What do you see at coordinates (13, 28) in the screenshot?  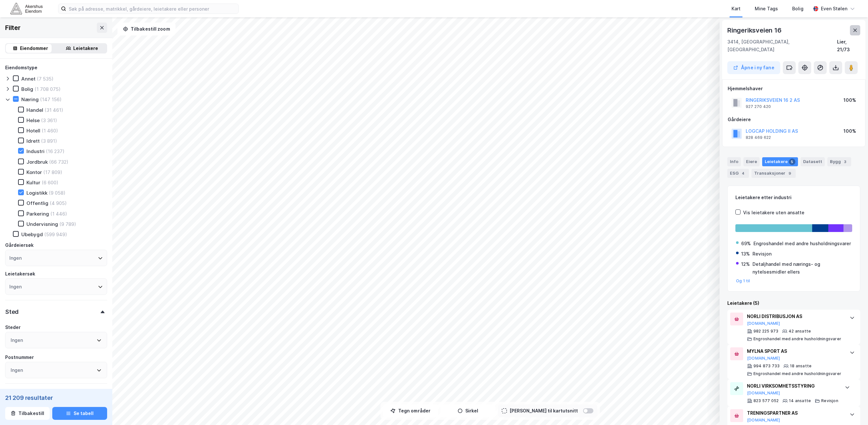 I see `div: Filter` at bounding box center [13, 28].